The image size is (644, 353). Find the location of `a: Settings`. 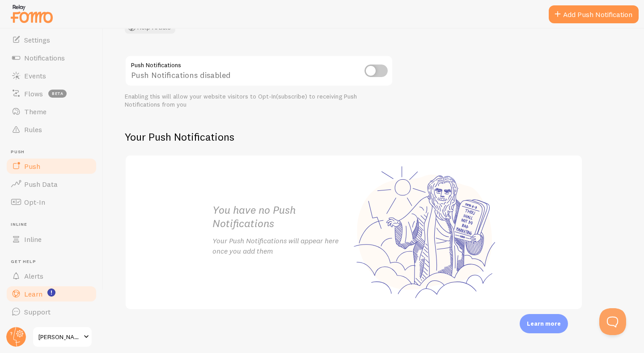

a: Settings is located at coordinates (52, 40).